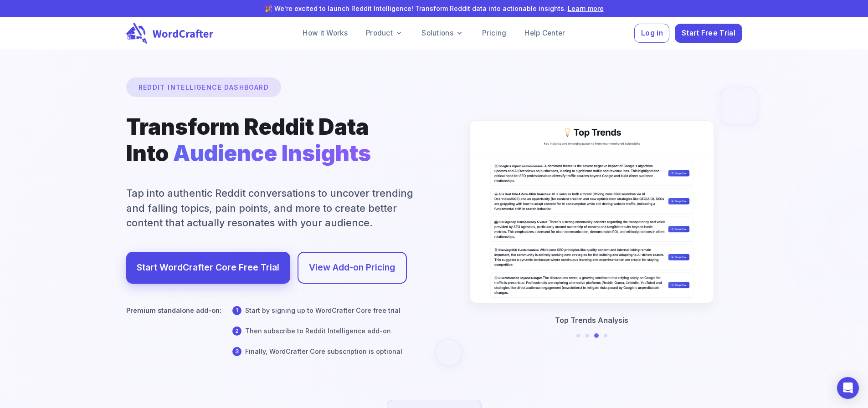  I want to click on button: Start Free Trial, so click(708, 33).